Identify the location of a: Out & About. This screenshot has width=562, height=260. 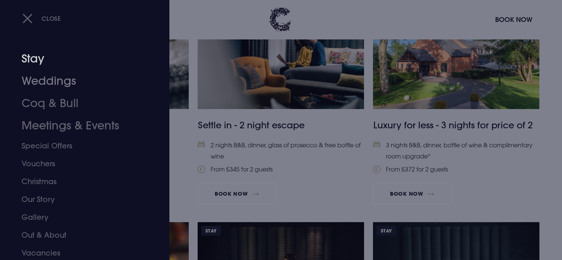
(80, 235).